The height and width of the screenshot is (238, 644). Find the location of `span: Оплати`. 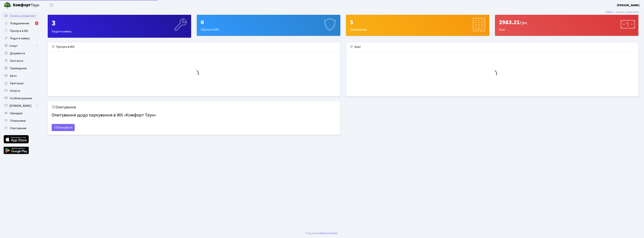

span: Оплати is located at coordinates (15, 91).